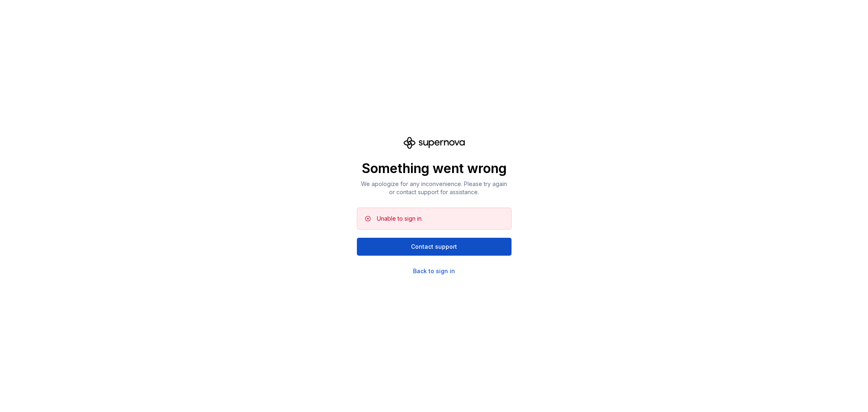 The height and width of the screenshot is (412, 868). Describe the element at coordinates (434, 188) in the screenshot. I see `p: We apologize for any inconvenience. Please try again or contact support for assistance.` at that location.